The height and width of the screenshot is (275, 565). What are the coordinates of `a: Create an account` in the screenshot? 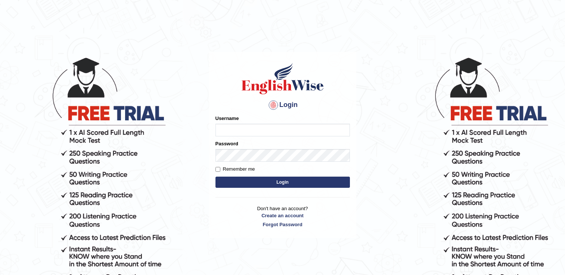 It's located at (282, 216).